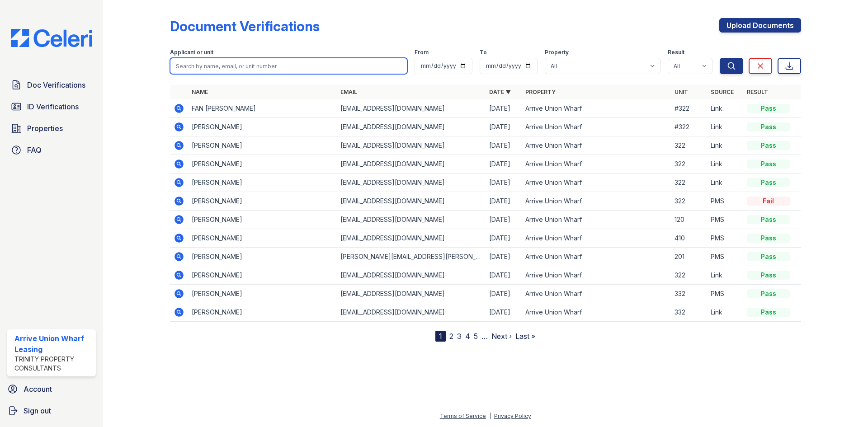  What do you see at coordinates (348, 92) in the screenshot?
I see `a: Email` at bounding box center [348, 92].